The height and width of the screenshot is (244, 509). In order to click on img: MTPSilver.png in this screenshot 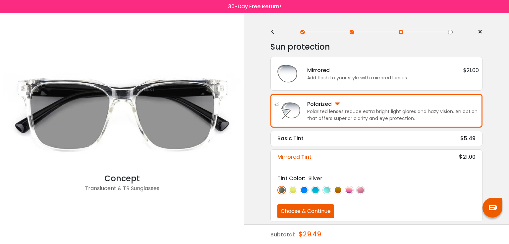, I will do `click(282, 190)`.